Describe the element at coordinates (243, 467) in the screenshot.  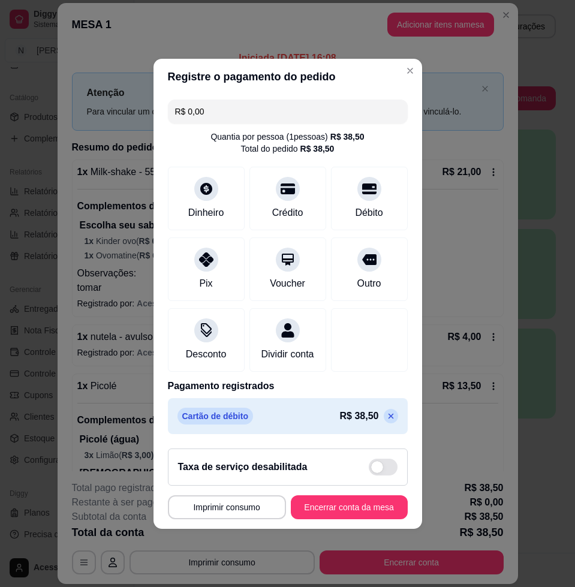
I see `h2: Taxa de serviço desabilitada` at that location.